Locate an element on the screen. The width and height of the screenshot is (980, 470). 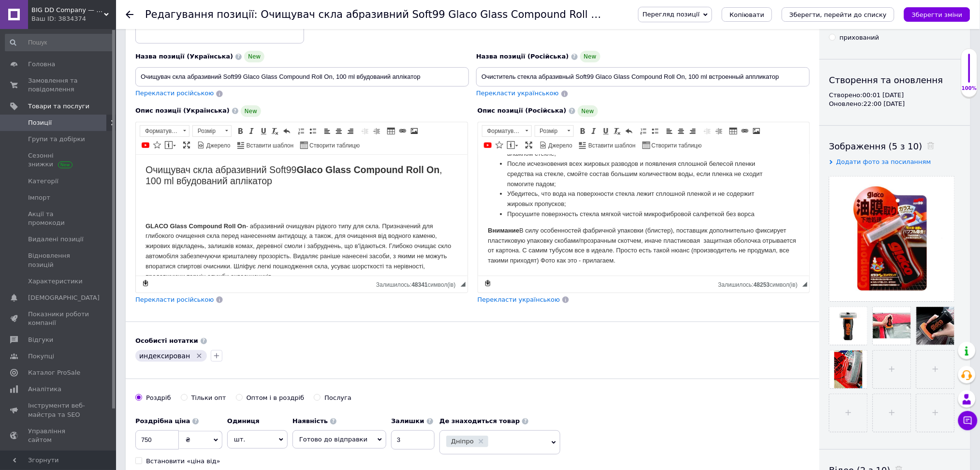
body: Редактор, 7D0D6E1D-6593-4E11-8E94-B493E05E9E7C is located at coordinates (166, 153).